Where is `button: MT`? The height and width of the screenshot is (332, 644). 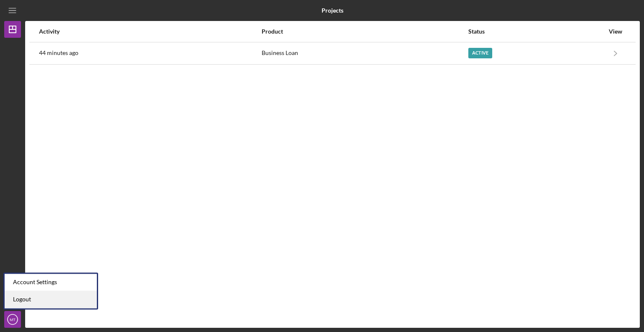 button: MT is located at coordinates (13, 319).